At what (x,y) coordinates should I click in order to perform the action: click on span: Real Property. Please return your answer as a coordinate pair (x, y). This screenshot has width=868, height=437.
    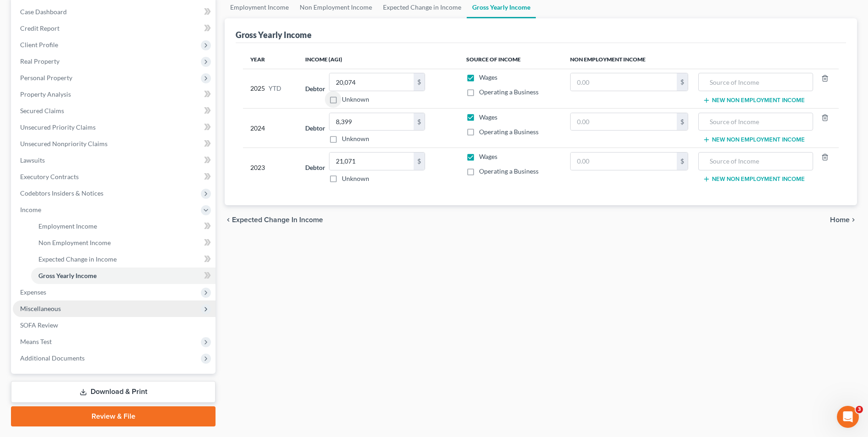
    Looking at the image, I should click on (40, 61).